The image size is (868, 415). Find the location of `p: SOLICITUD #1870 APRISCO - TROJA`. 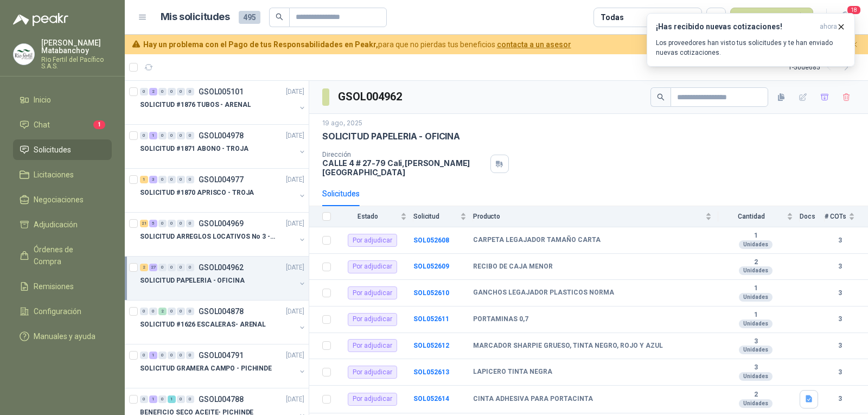

p: SOLICITUD #1870 APRISCO - TROJA is located at coordinates (197, 193).